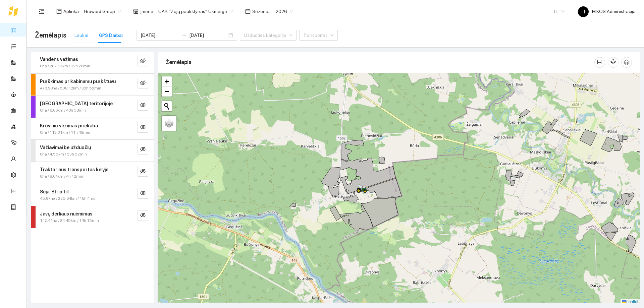  Describe the element at coordinates (599, 62) in the screenshot. I see `span: column-width` at that location.